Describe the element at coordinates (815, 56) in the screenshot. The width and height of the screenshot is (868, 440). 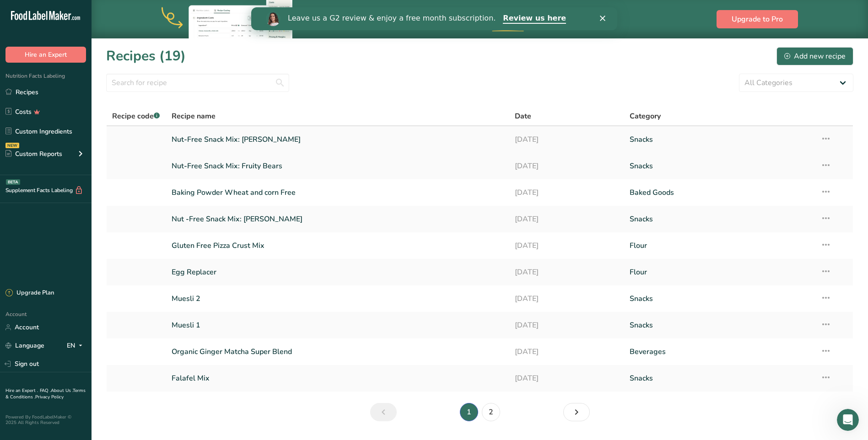
I see `button: Add new recipe` at that location.